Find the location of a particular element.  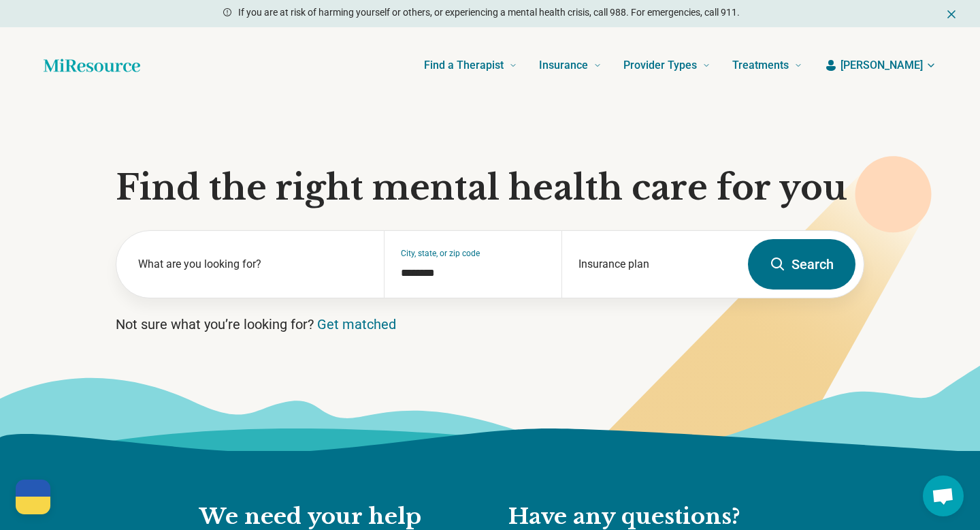

button: Dismiss is located at coordinates (951, 14).